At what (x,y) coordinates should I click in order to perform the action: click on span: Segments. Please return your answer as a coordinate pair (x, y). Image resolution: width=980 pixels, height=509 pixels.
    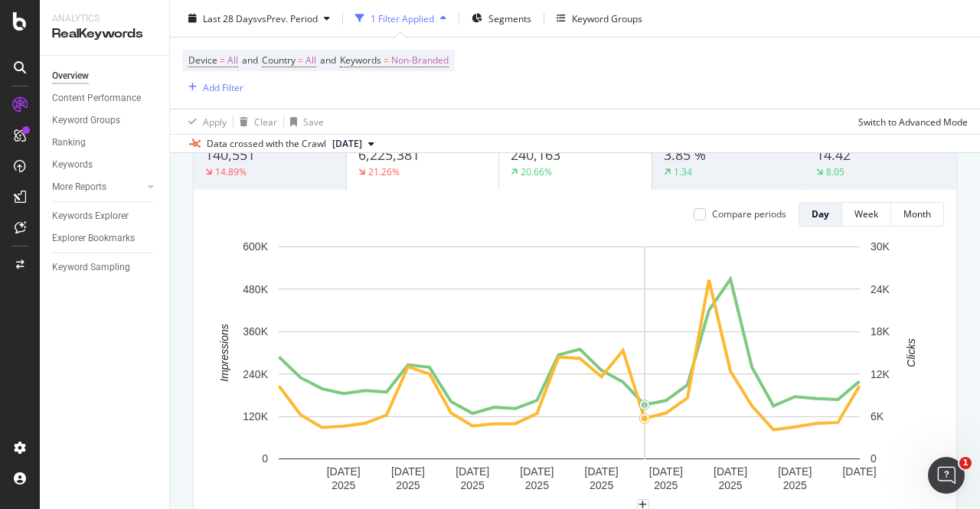
    Looking at the image, I should click on (509, 17).